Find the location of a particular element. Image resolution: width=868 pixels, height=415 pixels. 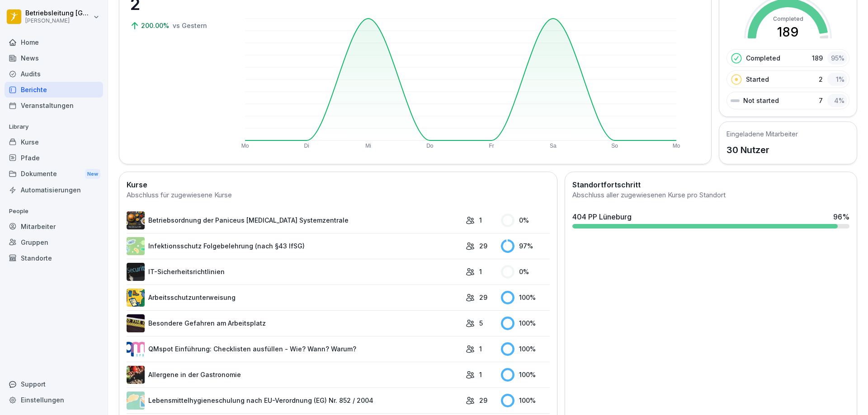

div: News is located at coordinates (54, 58).